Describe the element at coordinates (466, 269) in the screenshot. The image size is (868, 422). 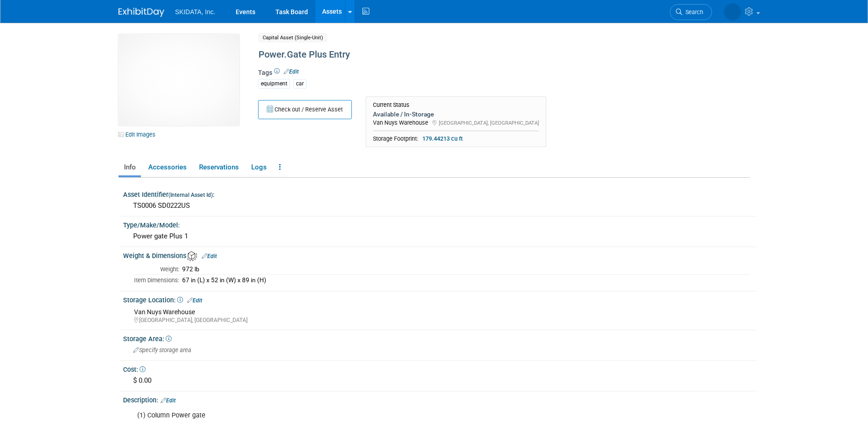
I see `div: 972 lb` at that location.